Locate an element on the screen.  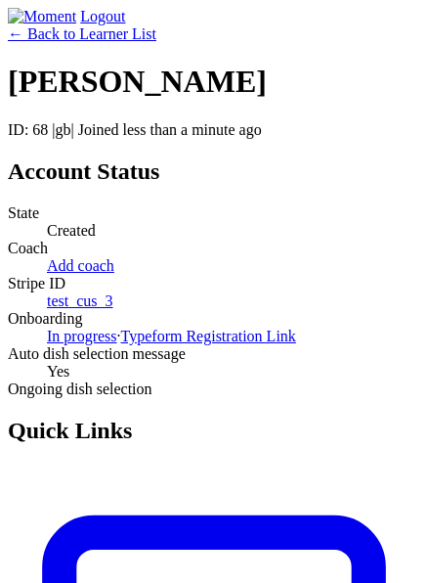
dt: Ongoing dish selection is located at coordinates (214, 389).